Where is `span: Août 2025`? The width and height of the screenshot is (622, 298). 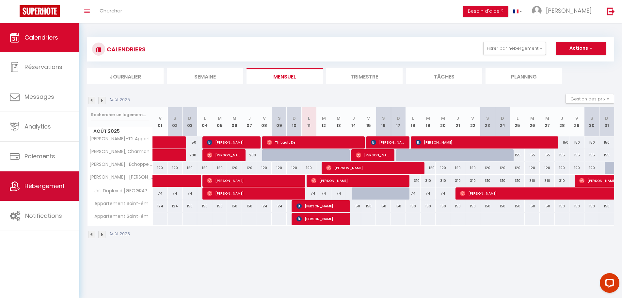 span: Août 2025 is located at coordinates (120, 131).